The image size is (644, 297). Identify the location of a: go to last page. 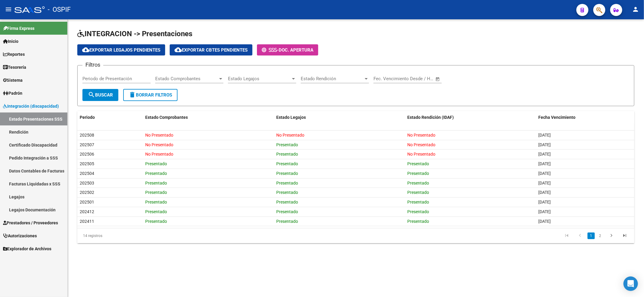
(625, 236).